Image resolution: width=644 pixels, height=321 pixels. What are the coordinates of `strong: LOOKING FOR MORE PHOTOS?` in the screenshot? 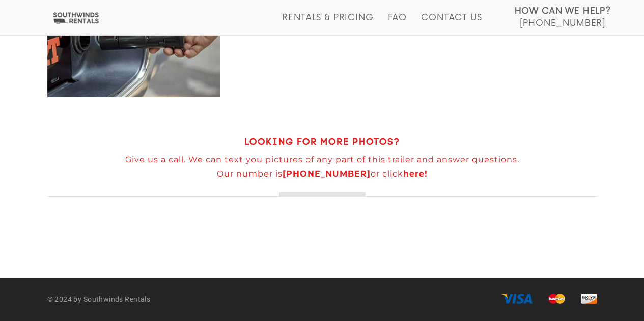 It's located at (322, 142).